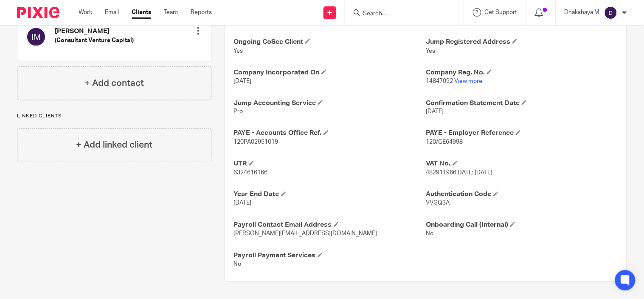  Describe the element at coordinates (522, 164) in the screenshot. I see `h4: VAT No.` at that location.